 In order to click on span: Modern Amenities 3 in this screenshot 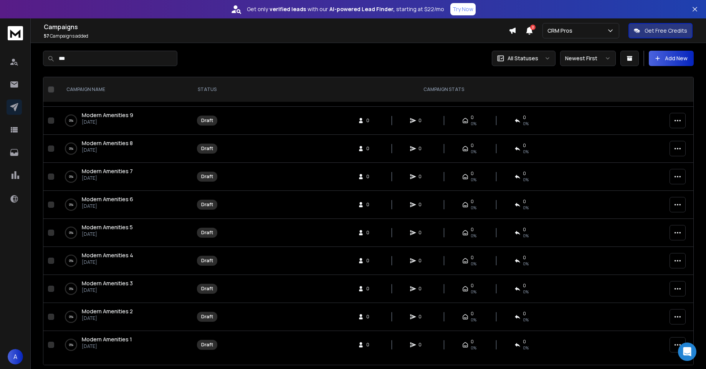, I will do `click(107, 283)`.